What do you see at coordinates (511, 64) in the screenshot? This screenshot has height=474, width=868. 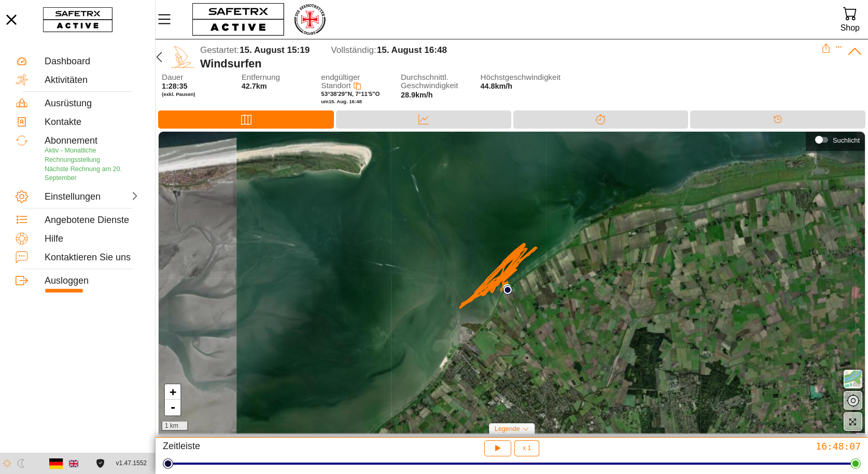 I see `div: Windsurfen` at bounding box center [511, 64].